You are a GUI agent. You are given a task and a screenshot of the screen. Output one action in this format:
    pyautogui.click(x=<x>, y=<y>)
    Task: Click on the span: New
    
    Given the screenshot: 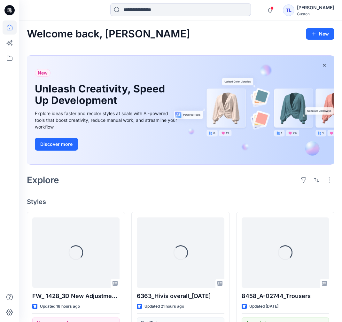 What is the action you would take?
    pyautogui.click(x=43, y=73)
    